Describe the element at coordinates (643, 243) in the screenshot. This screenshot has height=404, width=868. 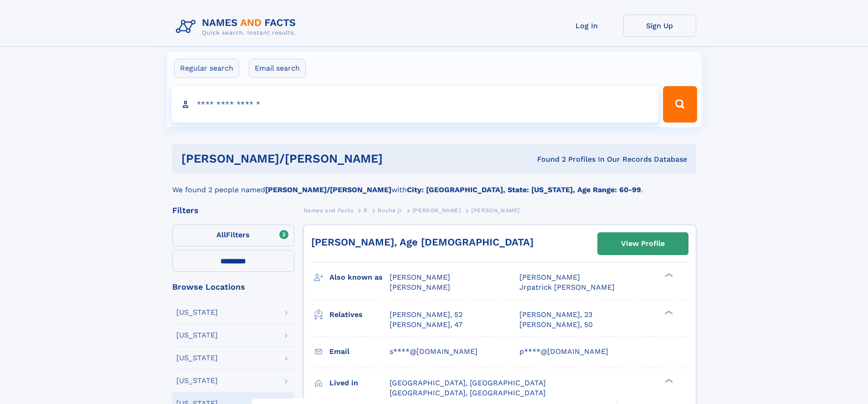
I see `div: View Profile` at that location.